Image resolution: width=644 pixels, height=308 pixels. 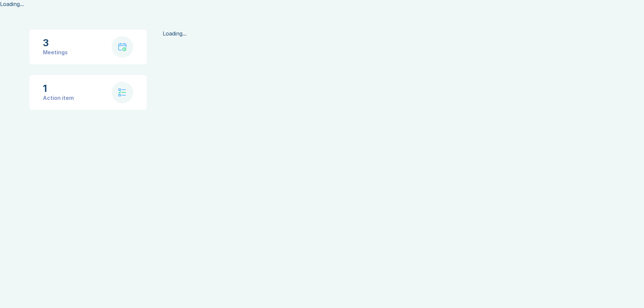 What do you see at coordinates (122, 47) in the screenshot?
I see `img: calendar-with-clock.svg` at bounding box center [122, 47].